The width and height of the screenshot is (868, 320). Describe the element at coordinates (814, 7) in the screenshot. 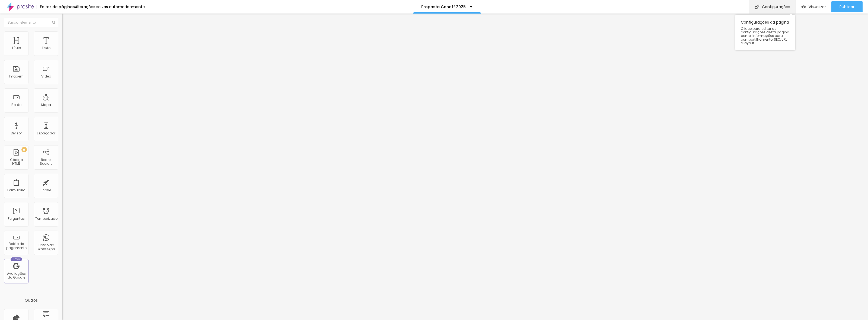

I see `button: Visualizar` at that location.